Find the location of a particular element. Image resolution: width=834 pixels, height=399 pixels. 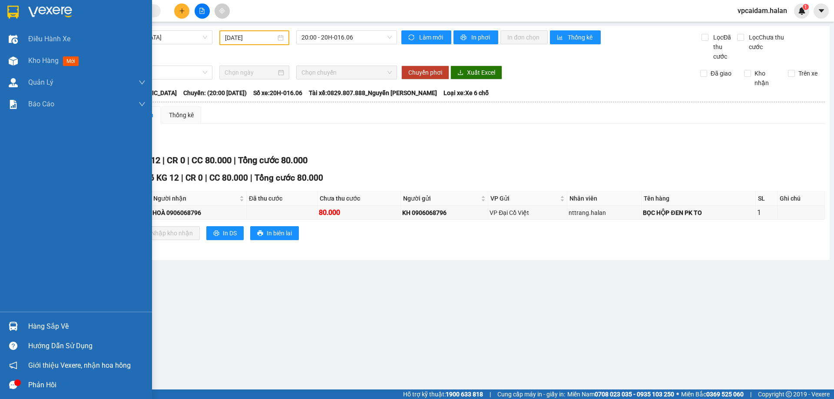

span: vpcaidam.halan is located at coordinates (762, 10).